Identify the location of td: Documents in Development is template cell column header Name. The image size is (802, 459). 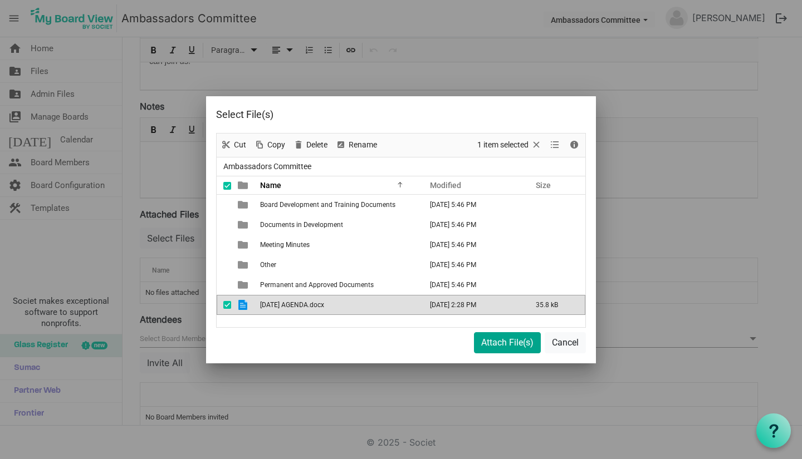
(337, 225).